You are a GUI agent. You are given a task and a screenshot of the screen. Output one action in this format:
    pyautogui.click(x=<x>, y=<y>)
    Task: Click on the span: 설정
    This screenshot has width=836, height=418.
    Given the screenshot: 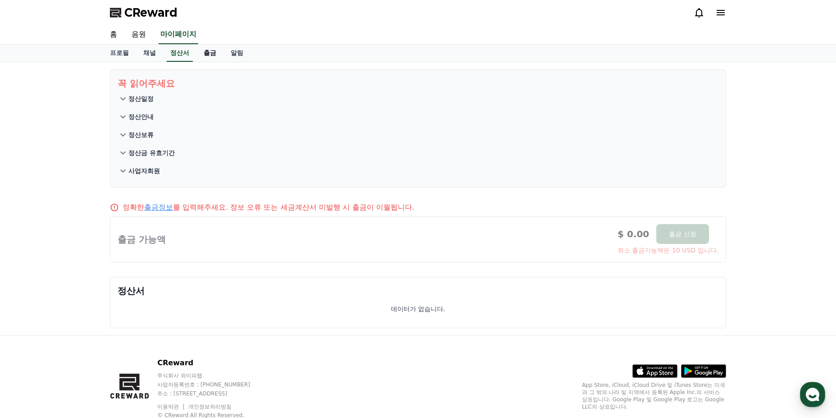 What is the action you would take?
    pyautogui.click(x=145, y=303)
    